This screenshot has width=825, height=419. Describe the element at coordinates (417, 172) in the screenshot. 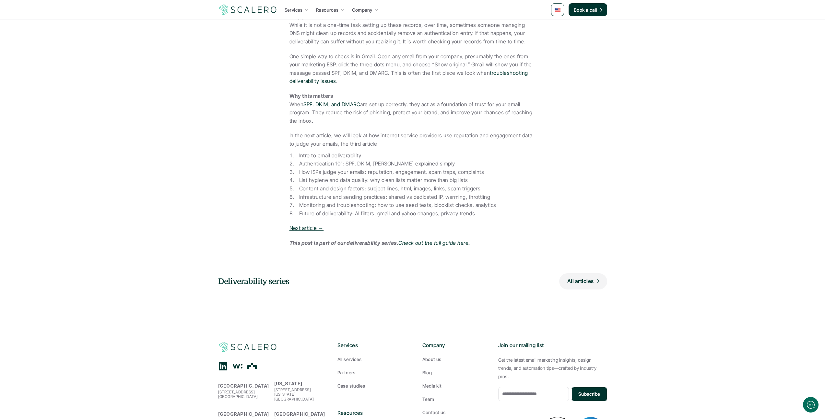

I see `p: How ISPs judge your emails: reputation, engagement, spam traps, complaints` at that location.